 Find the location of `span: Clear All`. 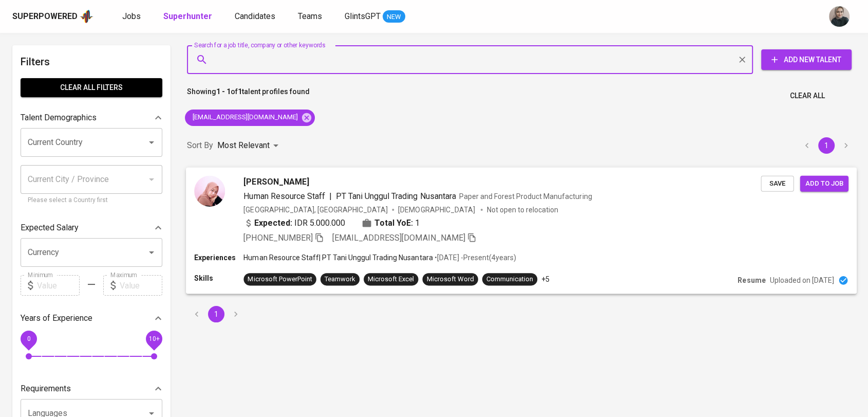

span: Clear All is located at coordinates (807, 96).